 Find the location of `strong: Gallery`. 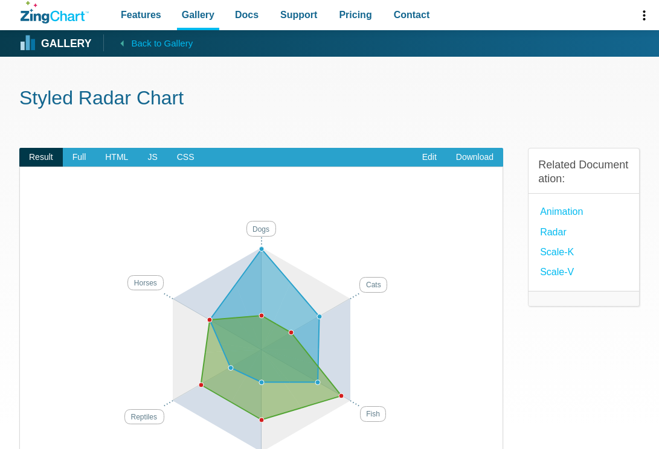

strong: Gallery is located at coordinates (66, 44).